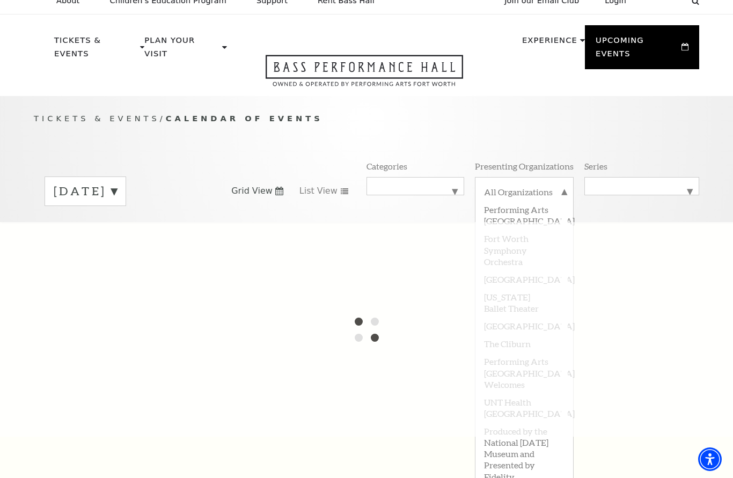 The height and width of the screenshot is (478, 733). Describe the element at coordinates (364, 75) in the screenshot. I see `a: Open this option` at that location.